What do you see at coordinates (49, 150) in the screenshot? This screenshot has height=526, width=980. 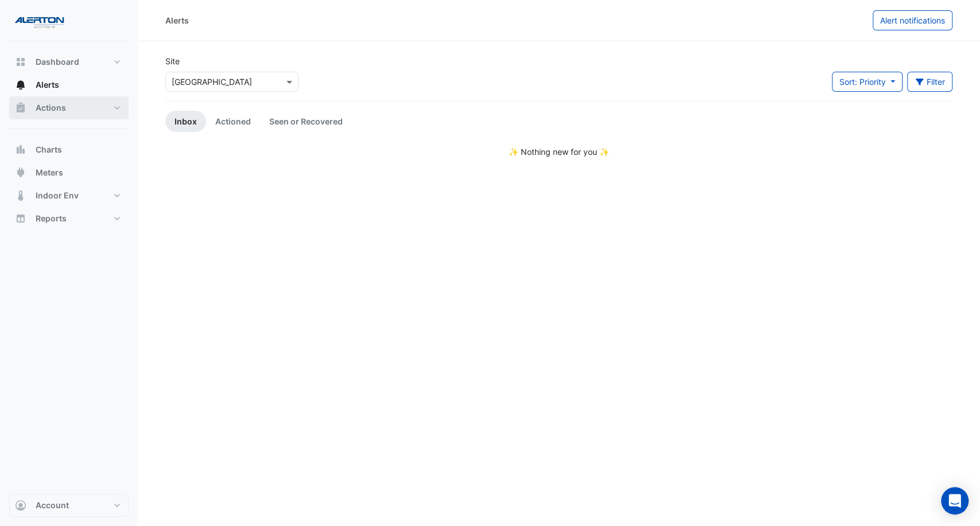 I see `span: Charts` at bounding box center [49, 150].